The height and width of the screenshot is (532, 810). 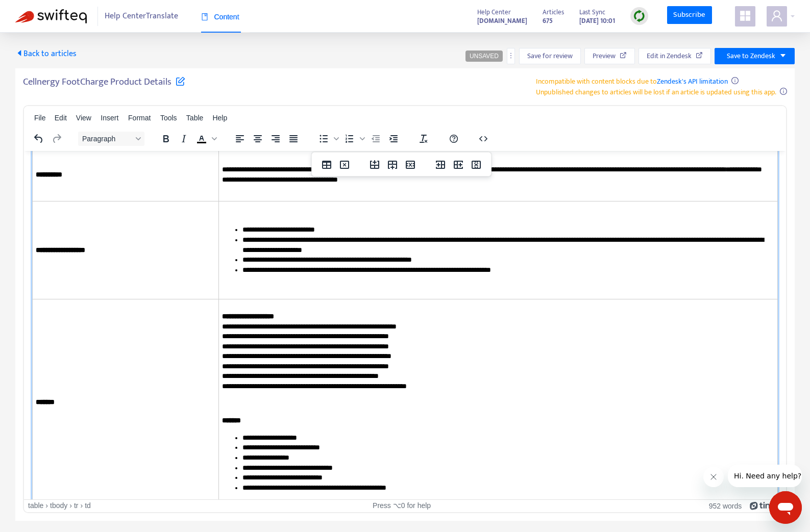 I want to click on div: Numbered list, so click(x=354, y=139).